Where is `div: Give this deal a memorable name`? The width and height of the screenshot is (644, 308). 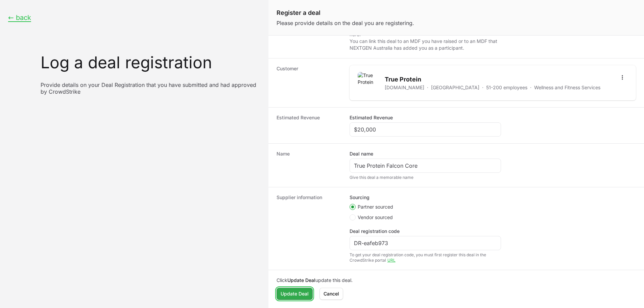
div: Give this deal a memorable name is located at coordinates (425, 178).